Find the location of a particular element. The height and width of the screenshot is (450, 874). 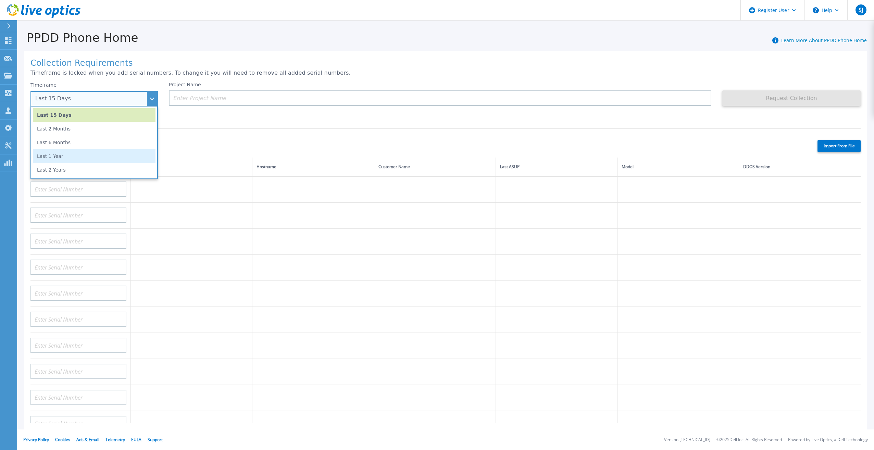

input: Enter Project Name is located at coordinates (440, 98).